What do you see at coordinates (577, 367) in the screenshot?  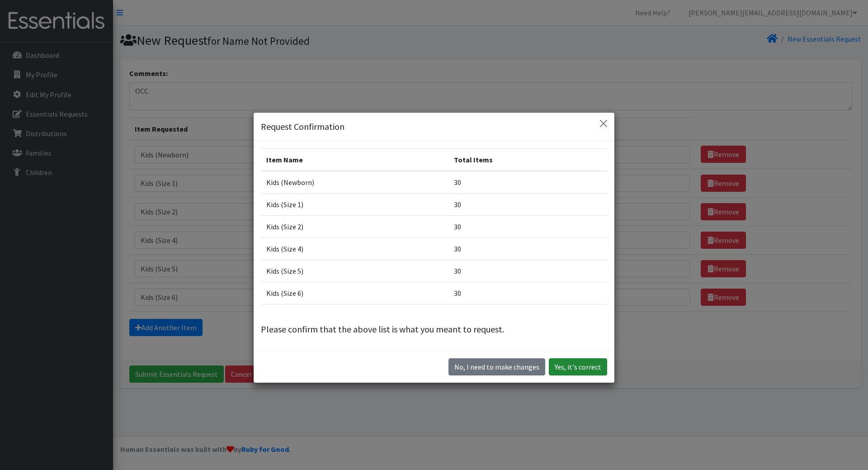 I see `button: Yes, it's correct` at bounding box center [577, 367].